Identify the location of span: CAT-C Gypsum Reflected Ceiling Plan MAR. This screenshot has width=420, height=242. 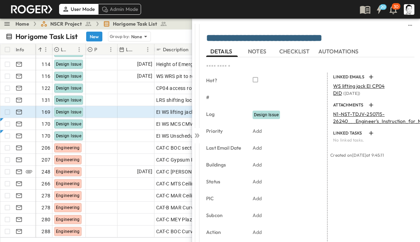
(205, 160).